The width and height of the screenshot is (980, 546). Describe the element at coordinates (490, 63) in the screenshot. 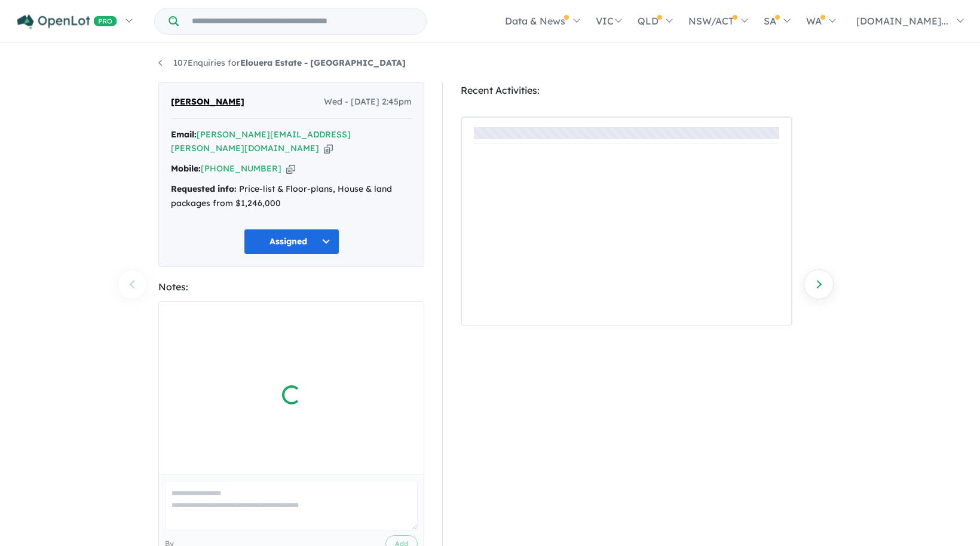

I see `nav: breadcrumb` at that location.